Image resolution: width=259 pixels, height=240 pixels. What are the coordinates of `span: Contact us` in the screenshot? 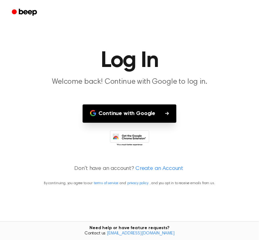 It's located at (129, 234).